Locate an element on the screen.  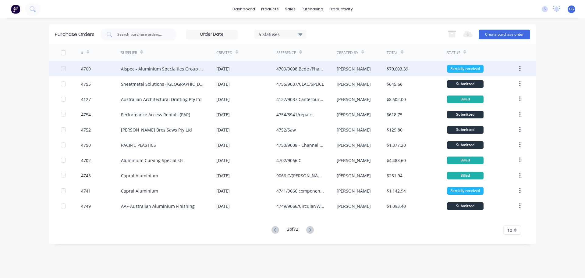
div: 4755 is located at coordinates (86, 84).